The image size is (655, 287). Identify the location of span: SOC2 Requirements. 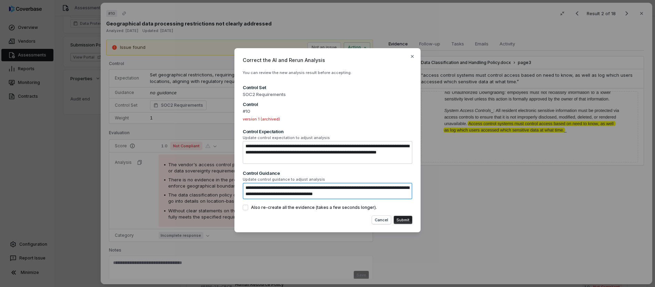
(327, 95).